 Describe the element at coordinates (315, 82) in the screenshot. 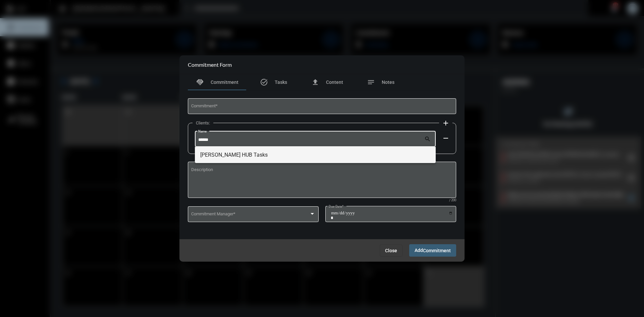

I see `mat-icon: file_upload` at that location.